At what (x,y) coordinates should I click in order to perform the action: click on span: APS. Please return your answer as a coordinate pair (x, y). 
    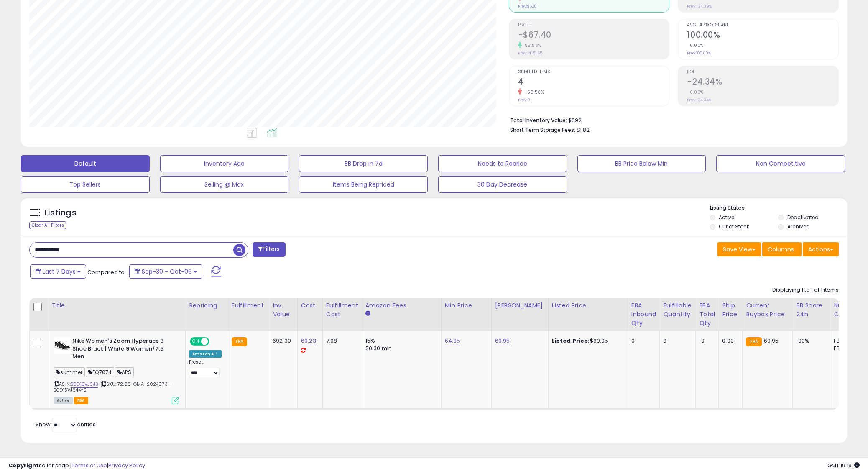
    Looking at the image, I should click on (124, 372).